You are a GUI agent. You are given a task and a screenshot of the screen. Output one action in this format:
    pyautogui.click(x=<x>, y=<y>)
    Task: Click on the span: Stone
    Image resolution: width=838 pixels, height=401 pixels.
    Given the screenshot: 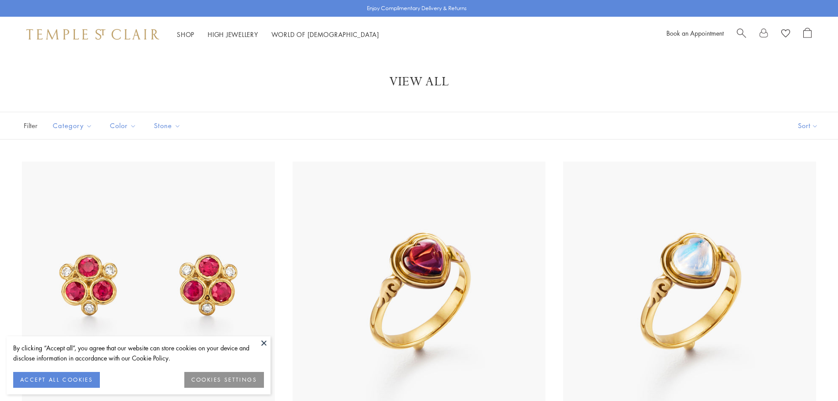 What is the action you would take?
    pyautogui.click(x=168, y=125)
    